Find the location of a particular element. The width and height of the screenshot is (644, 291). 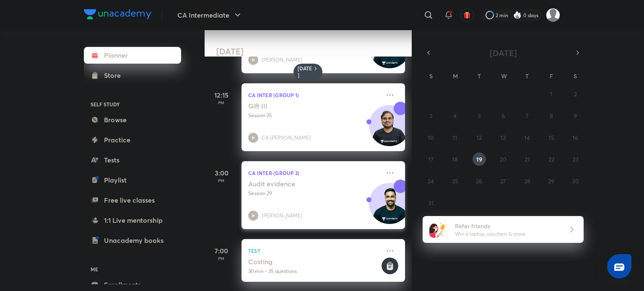

h6: ME is located at coordinates (132, 269).